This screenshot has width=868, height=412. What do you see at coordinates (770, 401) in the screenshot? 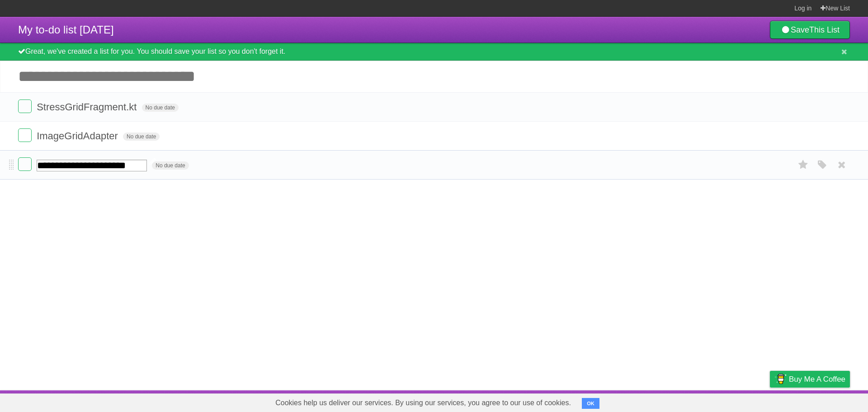
I see `a: Privacy` at bounding box center [770, 401].